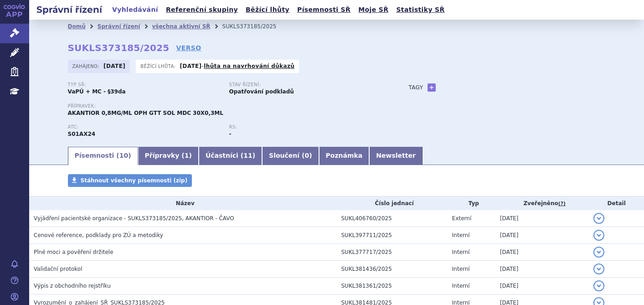 This screenshot has width=644, height=305. I want to click on span: Běžící lhůta:, so click(158, 66).